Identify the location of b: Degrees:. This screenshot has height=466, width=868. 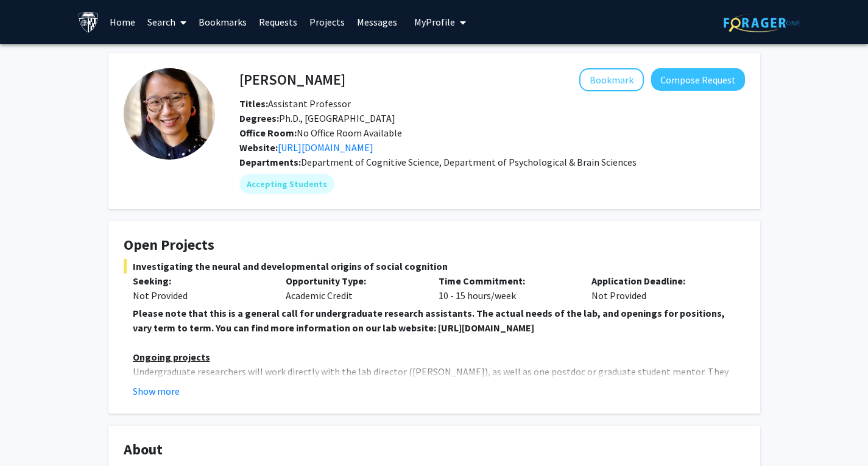
(259, 118).